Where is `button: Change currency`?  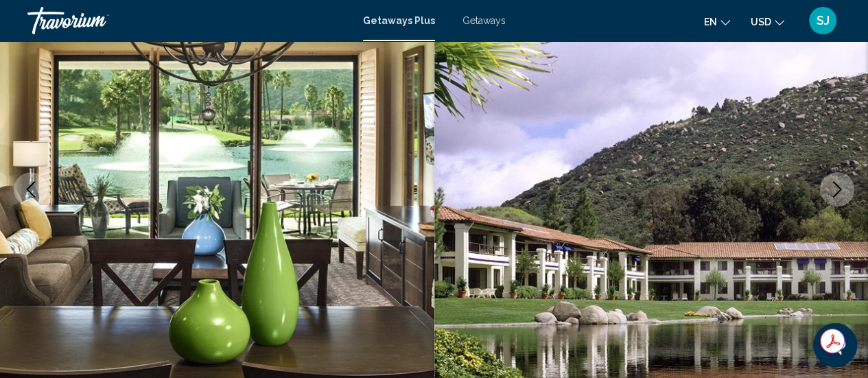
button: Change currency is located at coordinates (767, 21).